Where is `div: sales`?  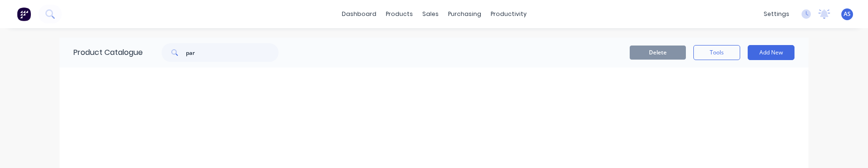
div: sales is located at coordinates (430, 14).